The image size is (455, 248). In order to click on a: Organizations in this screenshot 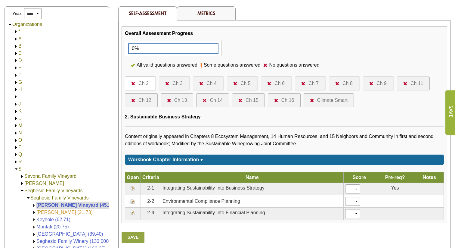, I will do `click(27, 24)`.